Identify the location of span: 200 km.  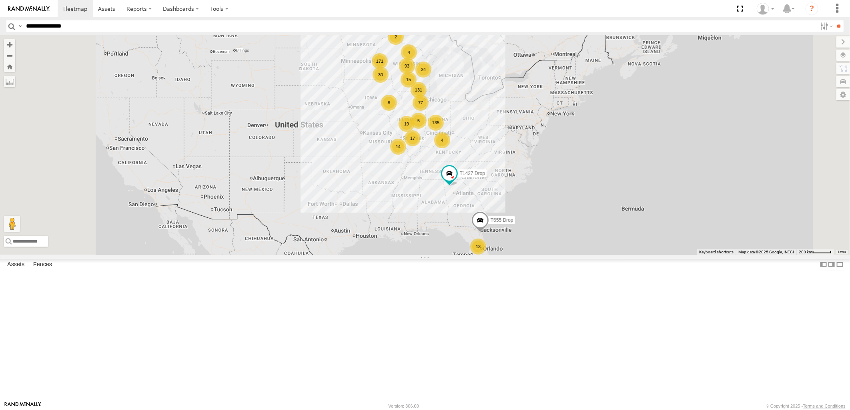
(805, 252).